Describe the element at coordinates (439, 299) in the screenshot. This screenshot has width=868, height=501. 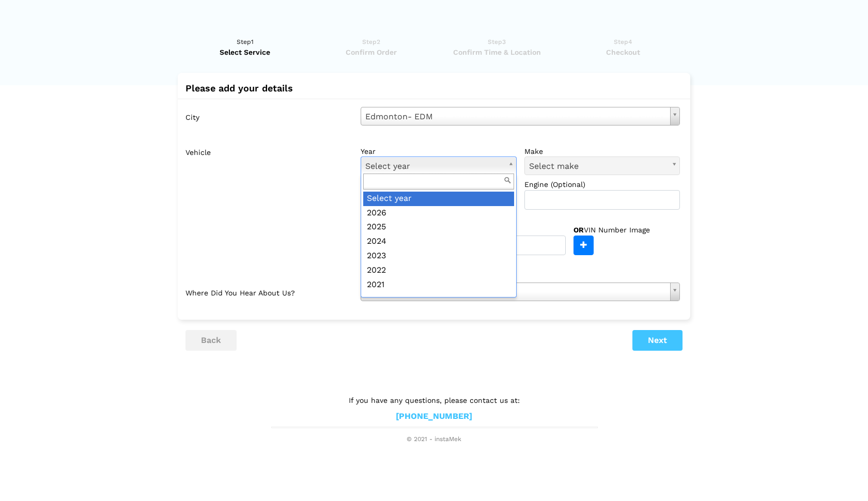
I see `div: 2020` at that location.